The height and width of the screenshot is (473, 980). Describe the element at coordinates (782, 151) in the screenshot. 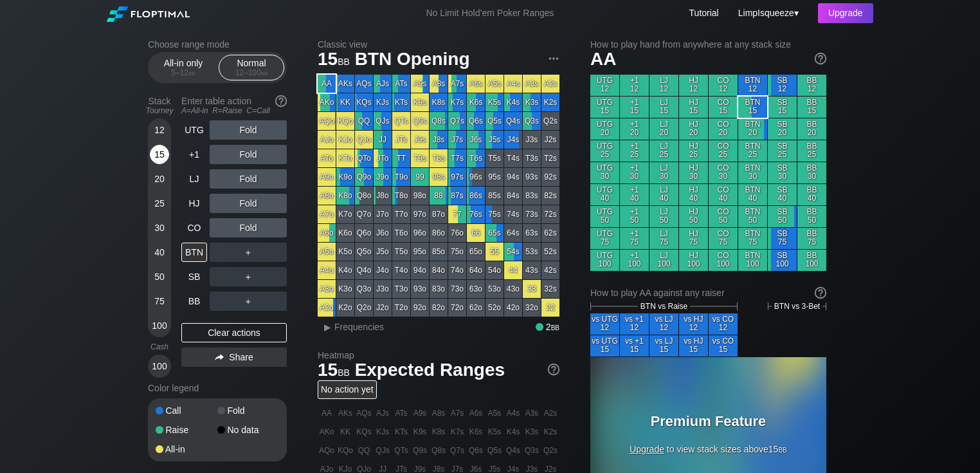

I see `div: SB 25` at that location.